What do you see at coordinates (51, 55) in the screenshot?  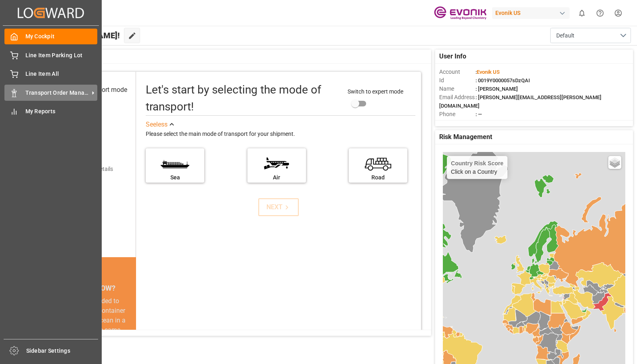 I see `a: Line Item Parking Lot` at bounding box center [51, 55].